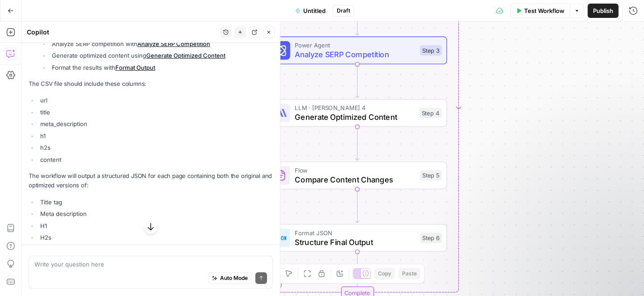 The image size is (644, 296). I want to click on span: Copy, so click(385, 274).